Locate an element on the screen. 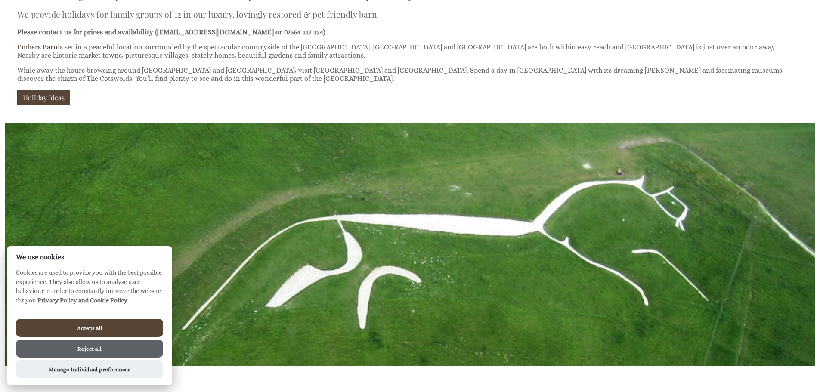 The image size is (820, 392). a: Embers Barn is located at coordinates (37, 47).